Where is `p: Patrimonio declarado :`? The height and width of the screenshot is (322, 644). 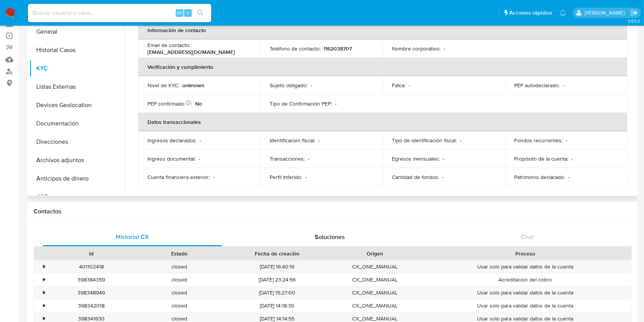 p: Patrimonio declarado : is located at coordinates (539, 177).